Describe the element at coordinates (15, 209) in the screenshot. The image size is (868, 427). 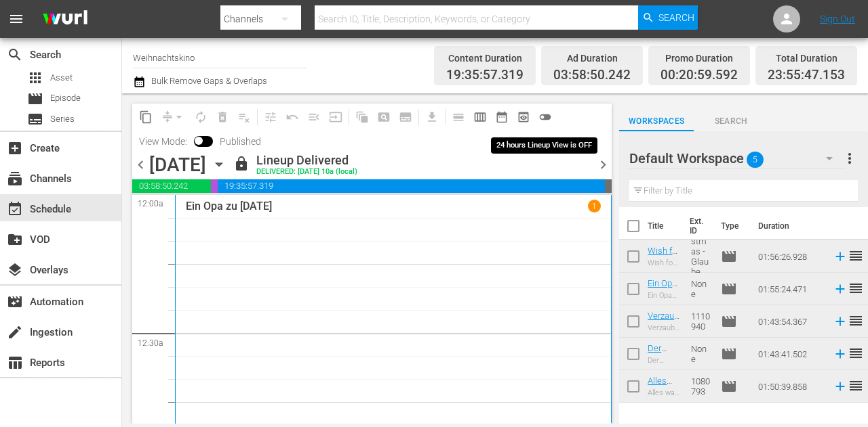
I see `span: Schedule` at that location.